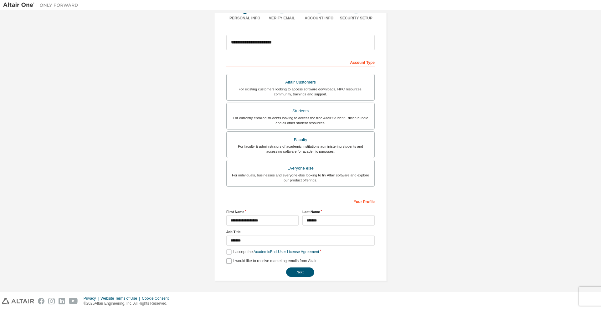 Image resolution: width=601 pixels, height=310 pixels. Describe the element at coordinates (42, 5) in the screenshot. I see `img: Altair One` at that location.